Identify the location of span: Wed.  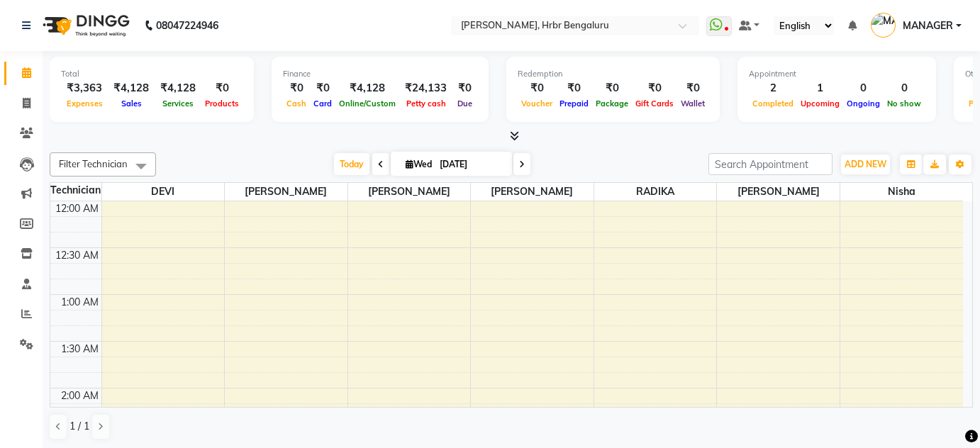
(418, 164).